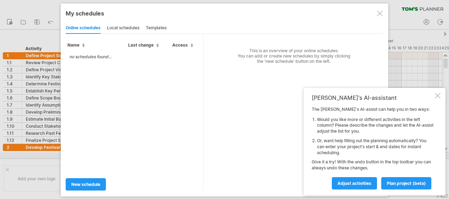 The image size is (449, 199). I want to click on span: Name, so click(76, 45).